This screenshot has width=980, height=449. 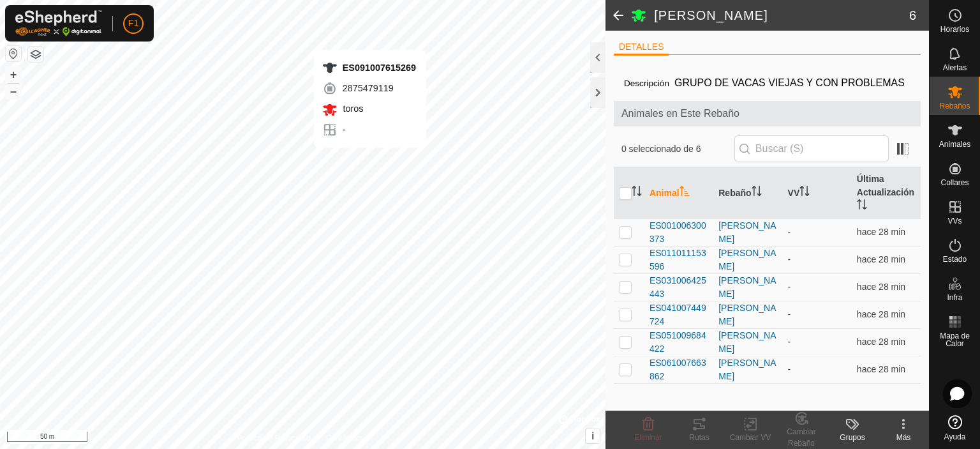 What do you see at coordinates (954, 106) in the screenshot?
I see `span: Rebaños` at bounding box center [954, 106].